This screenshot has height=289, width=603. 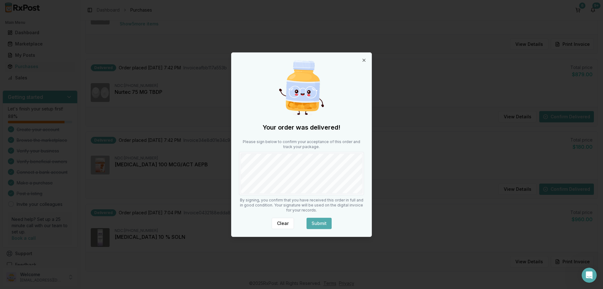 I want to click on h2: Your order was delivered!, so click(x=301, y=127).